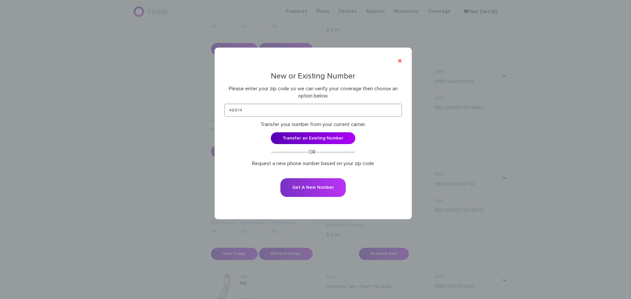  I want to click on p: Please enter your zip code so we can verify your coverage then choose an option below., so click(313, 92).